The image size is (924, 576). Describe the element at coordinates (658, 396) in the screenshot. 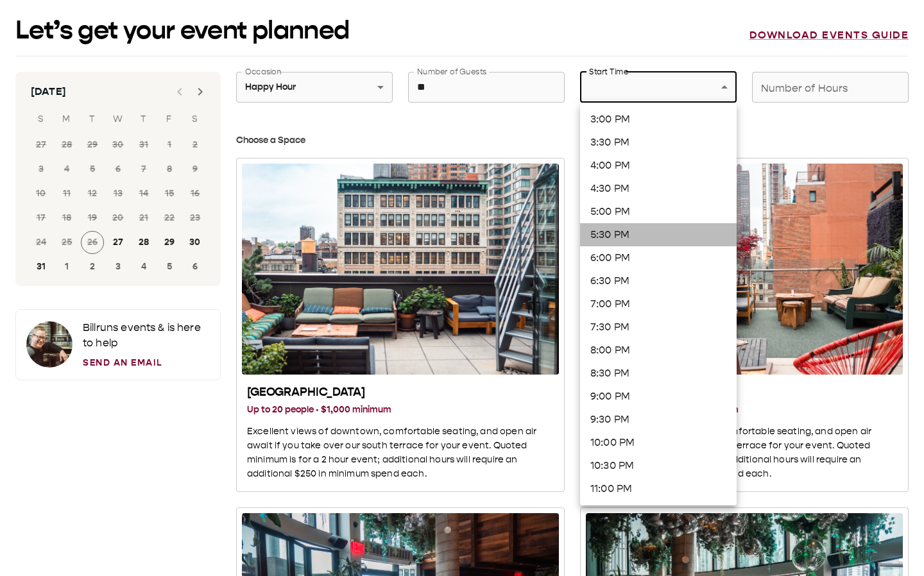

I see `li: 9:00 PM` at that location.